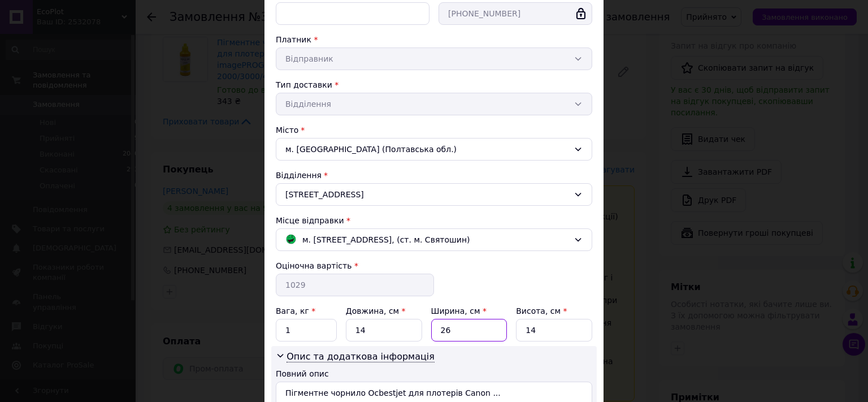  Describe the element at coordinates (296, 311) in the screenshot. I see `label: Вага, кг` at that location.